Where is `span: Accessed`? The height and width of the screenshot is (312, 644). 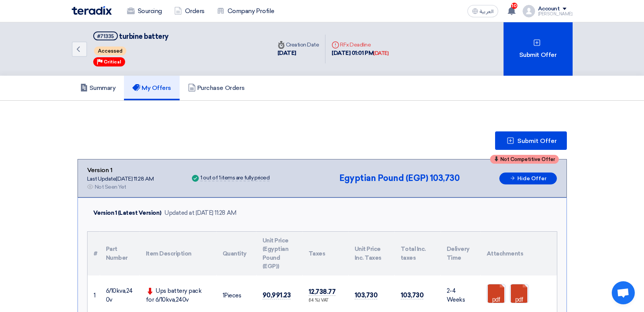 span: Accessed is located at coordinates (110, 51).